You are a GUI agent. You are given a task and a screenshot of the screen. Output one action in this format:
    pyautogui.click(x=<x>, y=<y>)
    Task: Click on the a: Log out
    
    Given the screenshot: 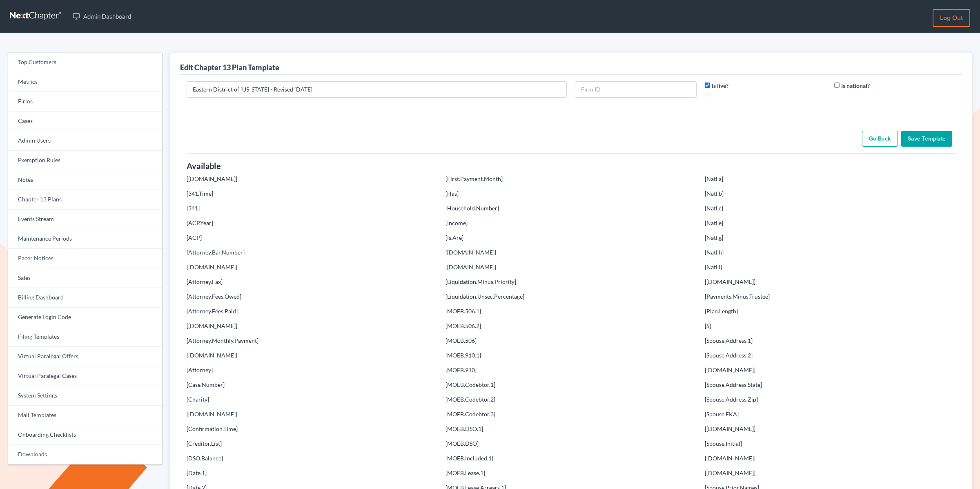 What is the action you would take?
    pyautogui.click(x=951, y=18)
    